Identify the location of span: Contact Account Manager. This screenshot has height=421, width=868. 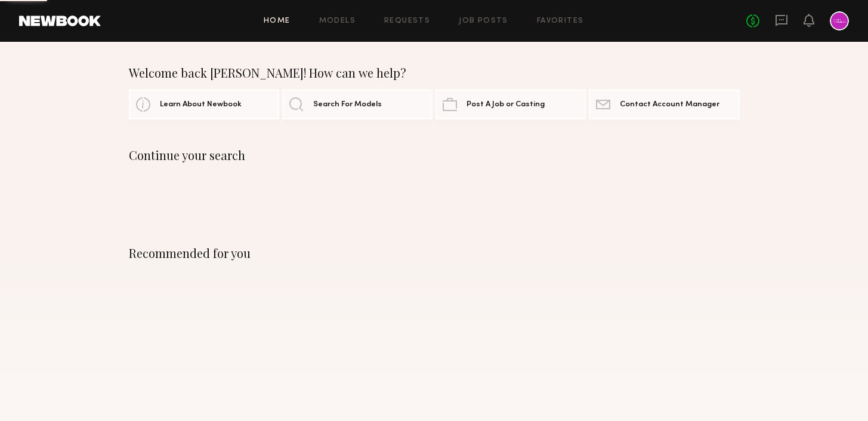
(669, 105).